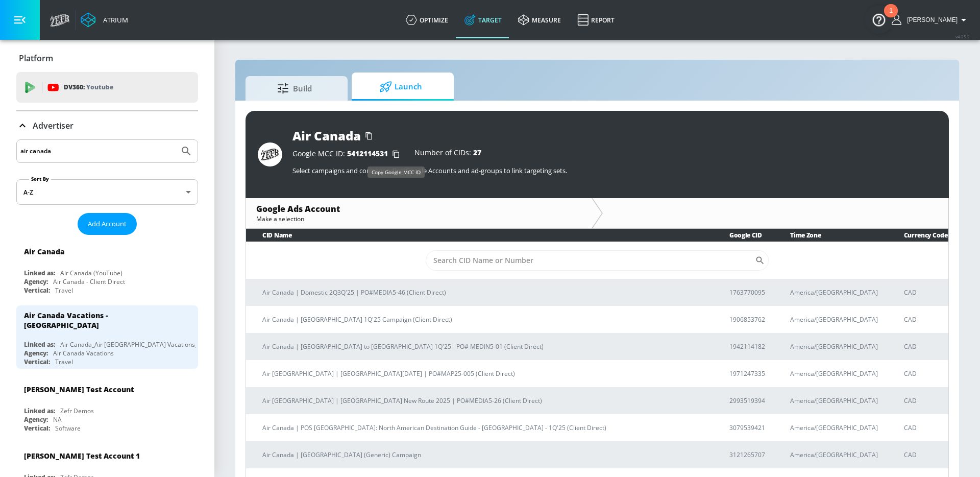 This screenshot has height=477, width=980. I want to click on div: Atrium, so click(113, 20).